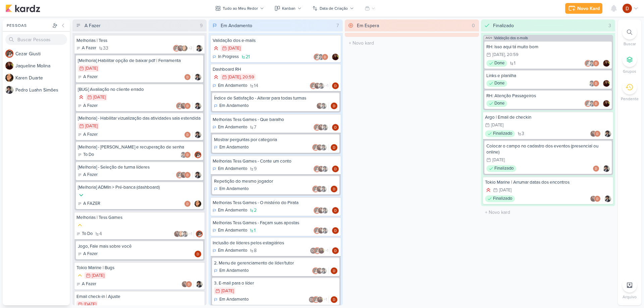 Image resolution: width=644 pixels, height=308 pixels. I want to click on div: 7, so click(337, 26).